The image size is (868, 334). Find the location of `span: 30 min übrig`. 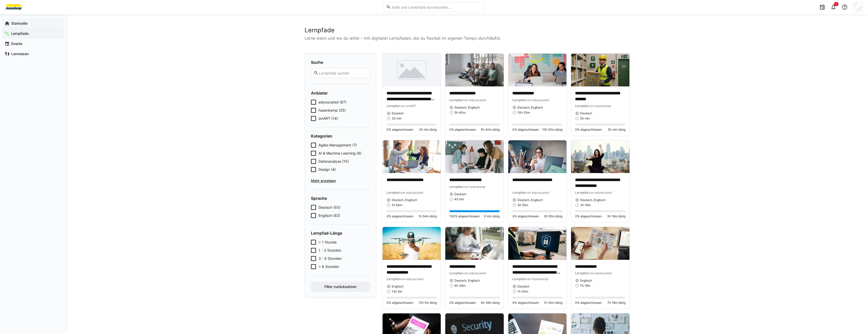

span: 30 min übrig is located at coordinates (428, 130).